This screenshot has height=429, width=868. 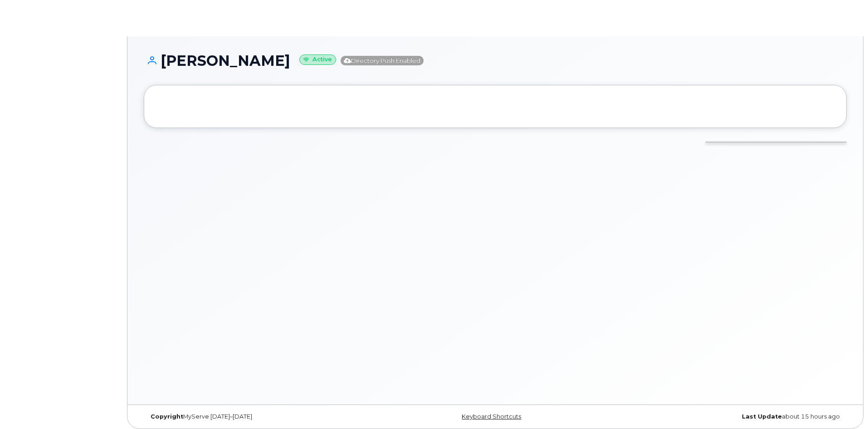 What do you see at coordinates (729, 417) in the screenshot?
I see `div: about 15 hours ago` at bounding box center [729, 417].